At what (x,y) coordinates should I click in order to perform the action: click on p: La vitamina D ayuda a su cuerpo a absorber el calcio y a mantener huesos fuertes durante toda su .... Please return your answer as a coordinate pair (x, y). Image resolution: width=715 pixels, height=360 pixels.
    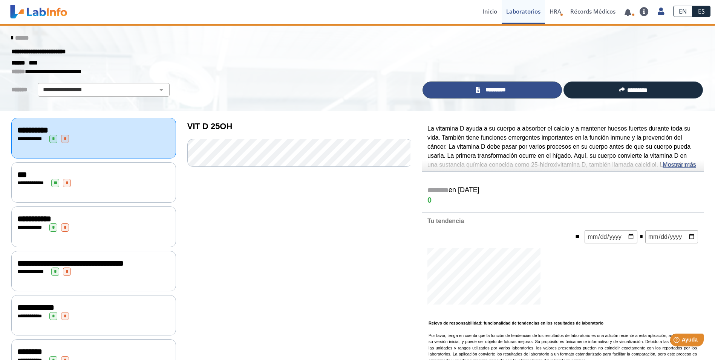
    Looking at the image, I should click on (563, 155).